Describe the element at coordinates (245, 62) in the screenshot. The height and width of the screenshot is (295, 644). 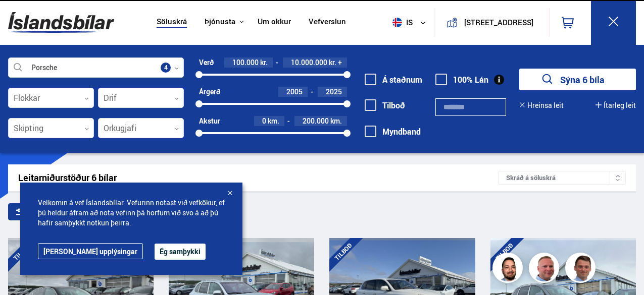
I see `span: 100.000` at that location.